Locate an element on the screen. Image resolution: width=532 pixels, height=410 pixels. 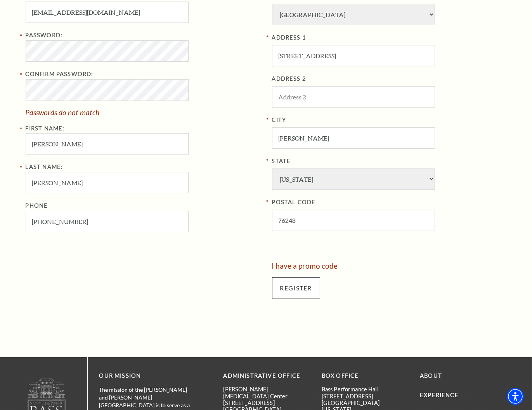
label: Confirm Password: is located at coordinates (59, 74).